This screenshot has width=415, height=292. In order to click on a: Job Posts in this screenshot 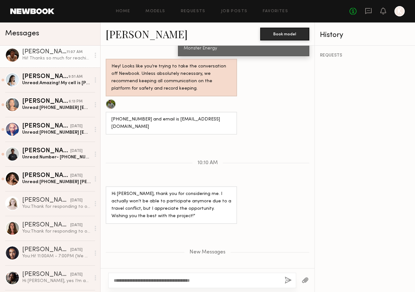, I will do `click(234, 11)`.